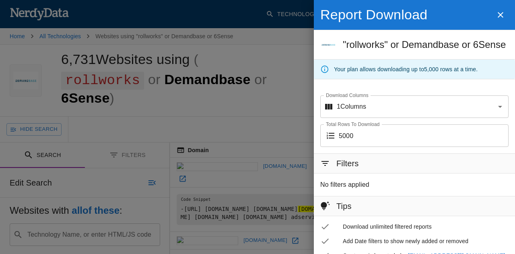  I want to click on span: Download unlimited filtered reports, so click(426, 226).